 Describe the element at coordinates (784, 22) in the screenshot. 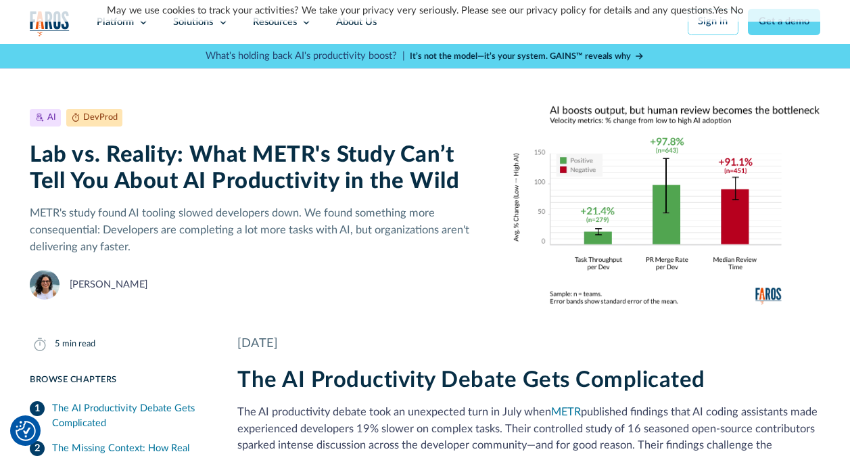

I see `a: Get a demo` at that location.